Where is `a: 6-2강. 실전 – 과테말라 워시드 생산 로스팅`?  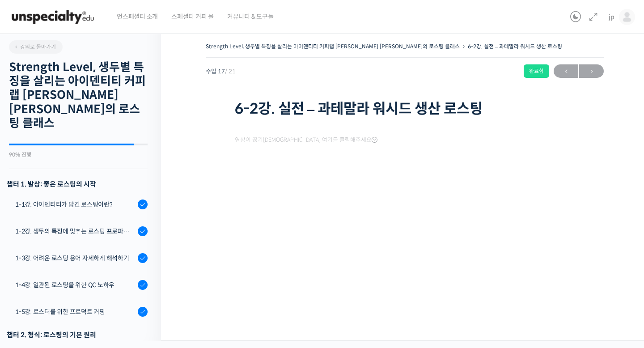
a: 6-2강. 실전 – 과테말라 워시드 생산 로스팅 is located at coordinates (515, 46).